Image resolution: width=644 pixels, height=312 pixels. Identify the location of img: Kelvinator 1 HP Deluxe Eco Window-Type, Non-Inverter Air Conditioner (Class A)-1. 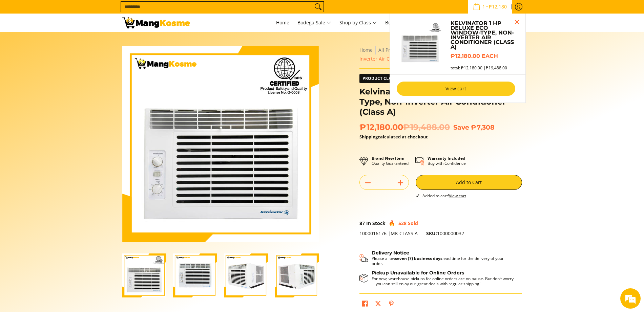
(144, 276).